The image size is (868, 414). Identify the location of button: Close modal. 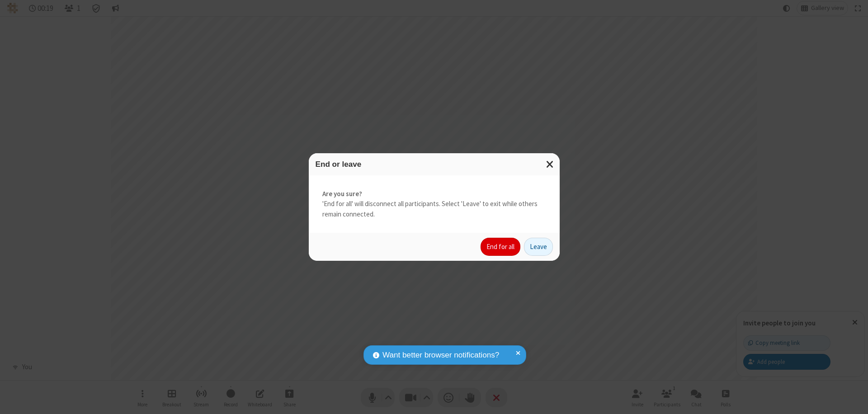
(551, 164).